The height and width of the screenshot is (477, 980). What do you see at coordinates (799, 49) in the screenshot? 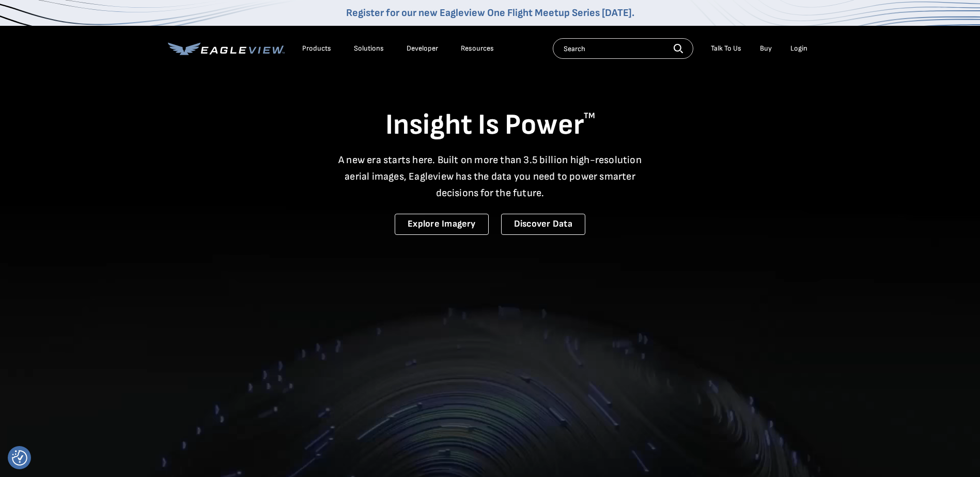
I see `div: Login` at bounding box center [799, 49].